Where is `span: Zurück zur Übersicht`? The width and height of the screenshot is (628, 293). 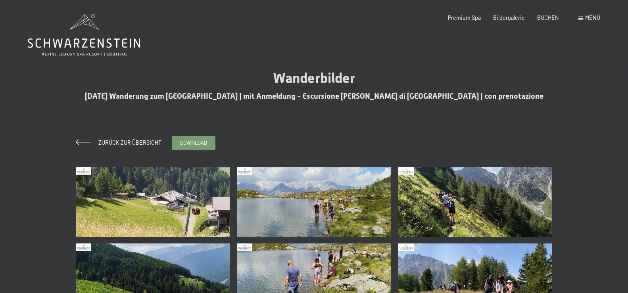
span: Zurück zur Übersicht is located at coordinates (127, 142).